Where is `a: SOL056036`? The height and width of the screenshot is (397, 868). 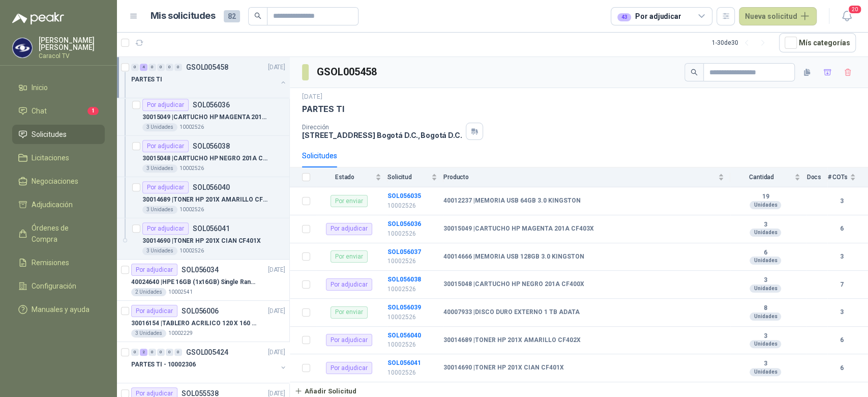 a: SOL056036 is located at coordinates (404, 224).